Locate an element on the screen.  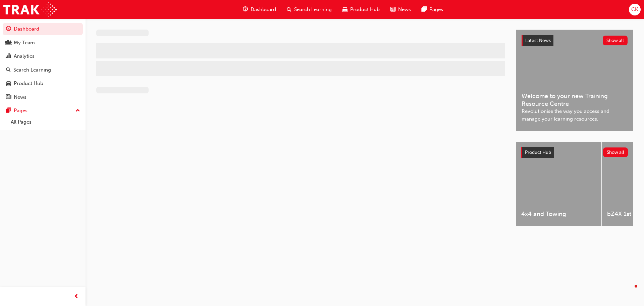
a: Product Hub is located at coordinates (42, 83).